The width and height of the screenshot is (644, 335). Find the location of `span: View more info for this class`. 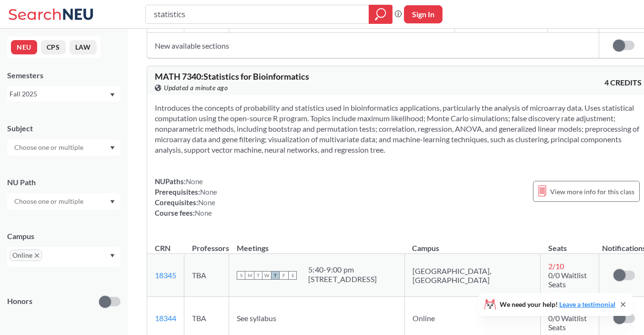

span: View more info for this class is located at coordinates (592, 191).